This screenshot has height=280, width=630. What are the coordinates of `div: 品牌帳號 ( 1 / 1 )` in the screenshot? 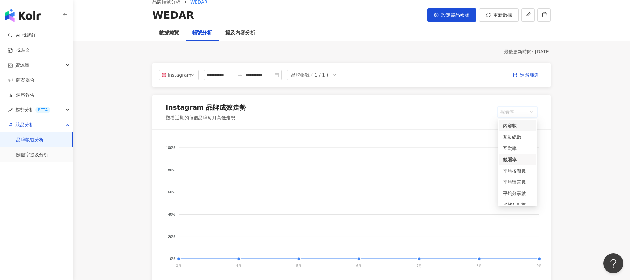 It's located at (310, 75).